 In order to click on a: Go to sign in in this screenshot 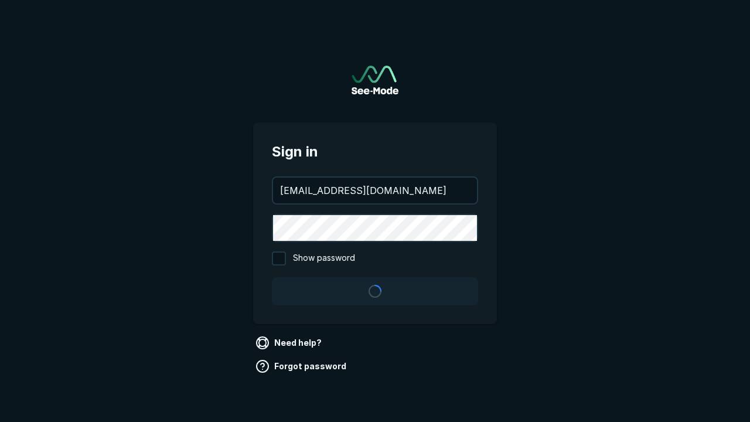, I will do `click(375, 80)`.